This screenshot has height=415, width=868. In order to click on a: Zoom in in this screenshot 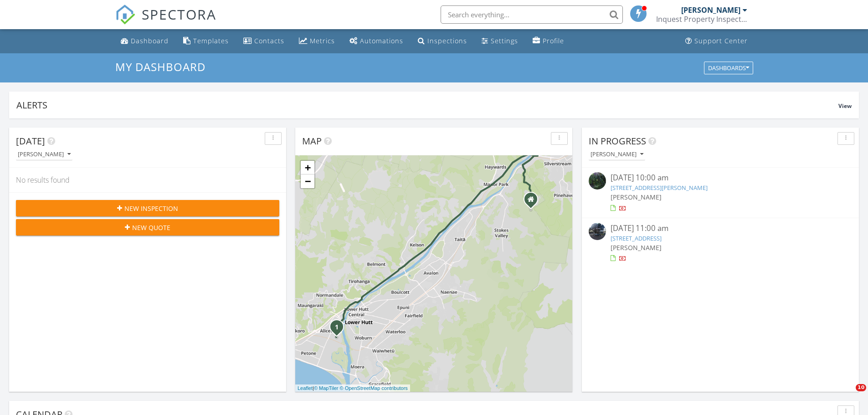, I will do `click(308, 168)`.